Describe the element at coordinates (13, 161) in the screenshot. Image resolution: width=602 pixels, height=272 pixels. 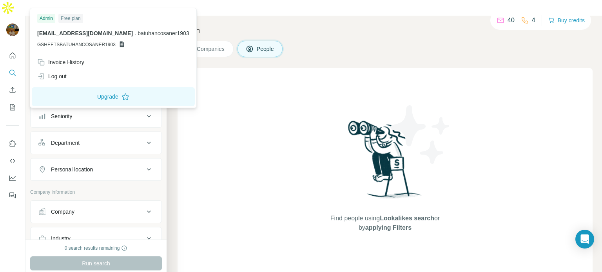
I see `button: Use Surfe API` at that location.